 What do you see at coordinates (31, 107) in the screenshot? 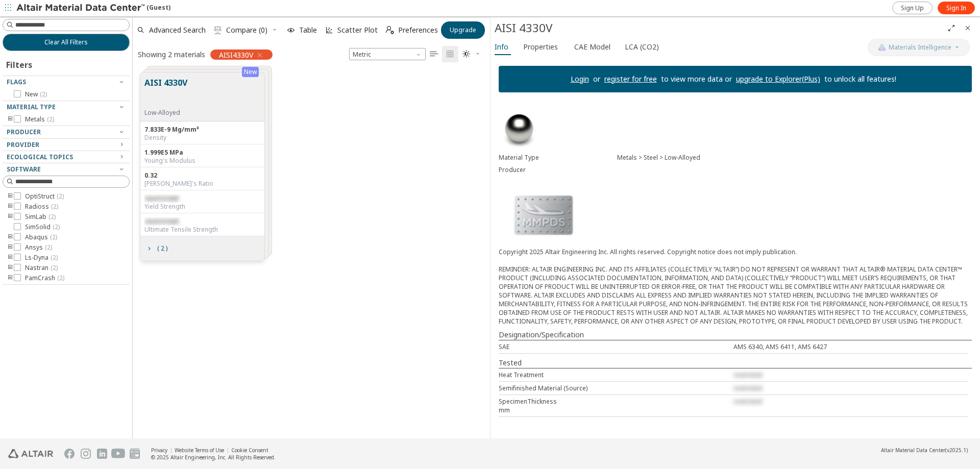
I see `span: Material Type` at bounding box center [31, 107].